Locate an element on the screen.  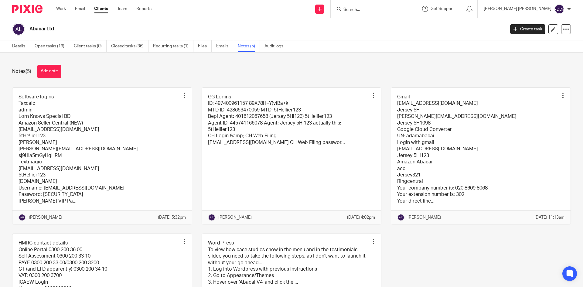
a: Create task is located at coordinates (528, 29).